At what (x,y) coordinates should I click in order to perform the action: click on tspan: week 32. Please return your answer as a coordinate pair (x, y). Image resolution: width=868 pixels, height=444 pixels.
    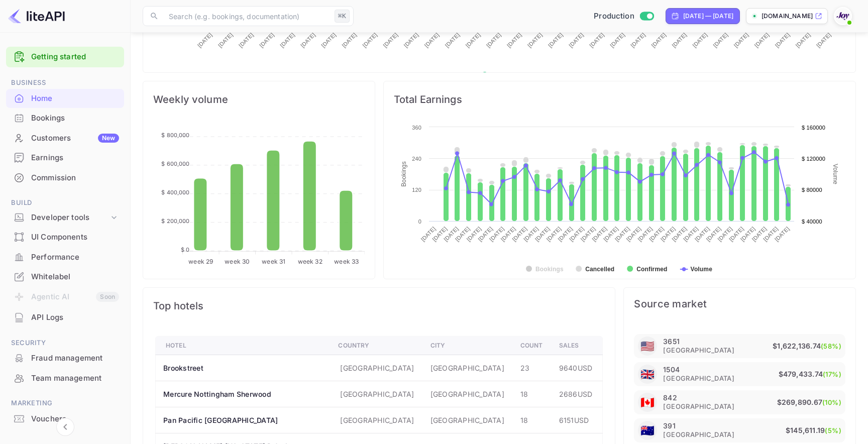
    Looking at the image, I should click on (310, 261).